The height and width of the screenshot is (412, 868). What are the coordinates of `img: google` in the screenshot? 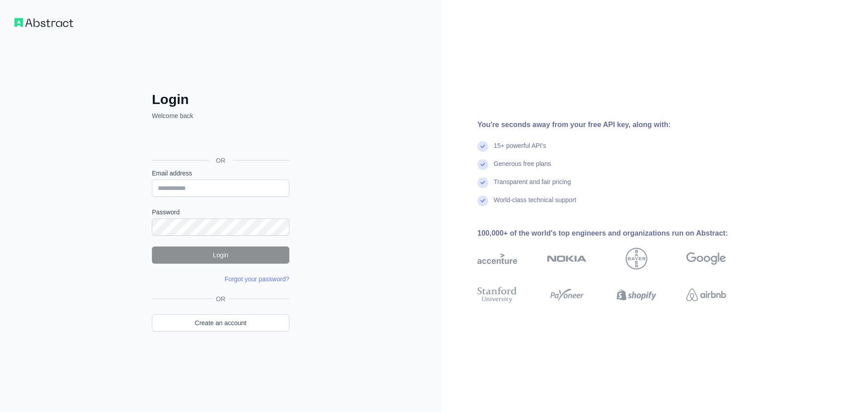 It's located at (706, 259).